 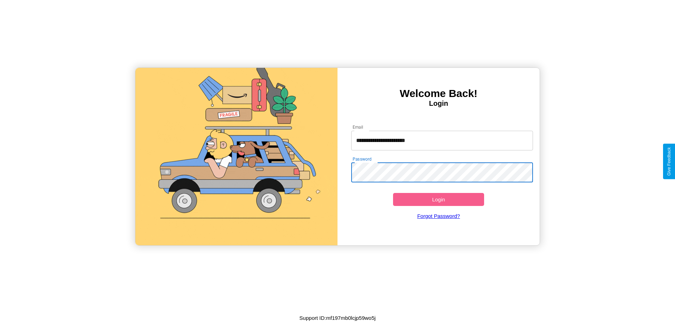 I want to click on button: Login, so click(x=438, y=199).